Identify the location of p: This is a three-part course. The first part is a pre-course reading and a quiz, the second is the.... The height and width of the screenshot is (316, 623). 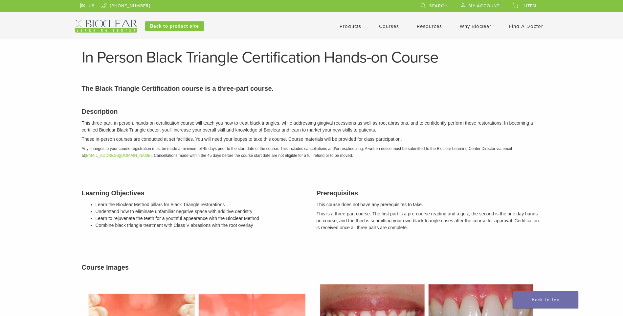
(429, 220).